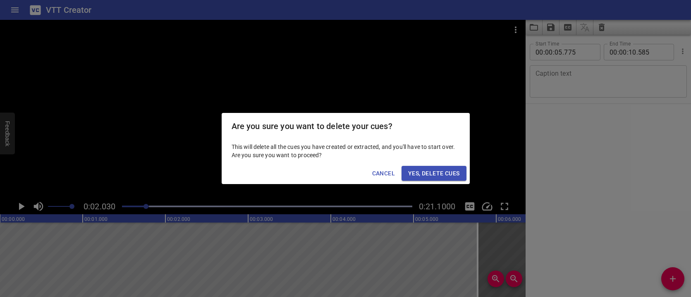 The height and width of the screenshot is (297, 691). I want to click on button: Yes, Delete Cues, so click(434, 173).